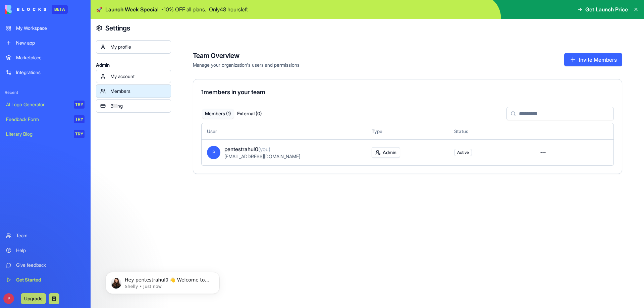 This screenshot has width=644, height=308. I want to click on div: Status, so click(490, 131).